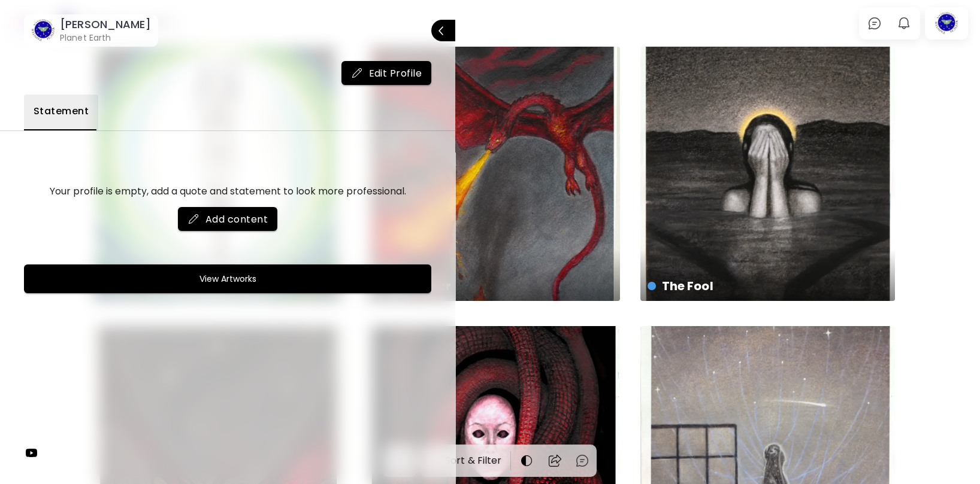 This screenshot has width=980, height=484. I want to click on span: Add content, so click(227, 219).